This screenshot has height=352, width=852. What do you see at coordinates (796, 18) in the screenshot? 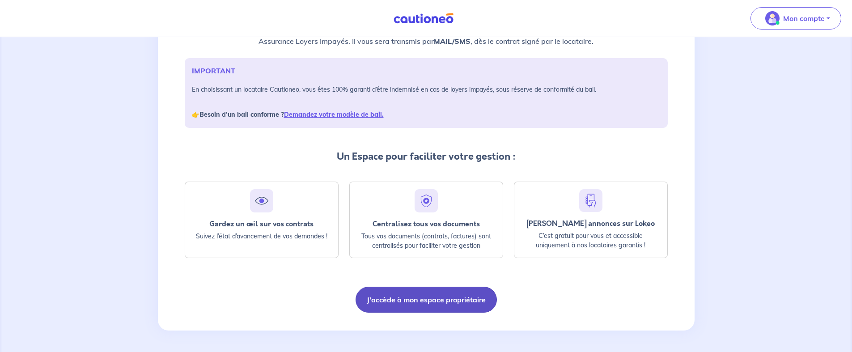
I see `button: illu_account_valid_menu.svgMon compte` at bounding box center [796, 18].